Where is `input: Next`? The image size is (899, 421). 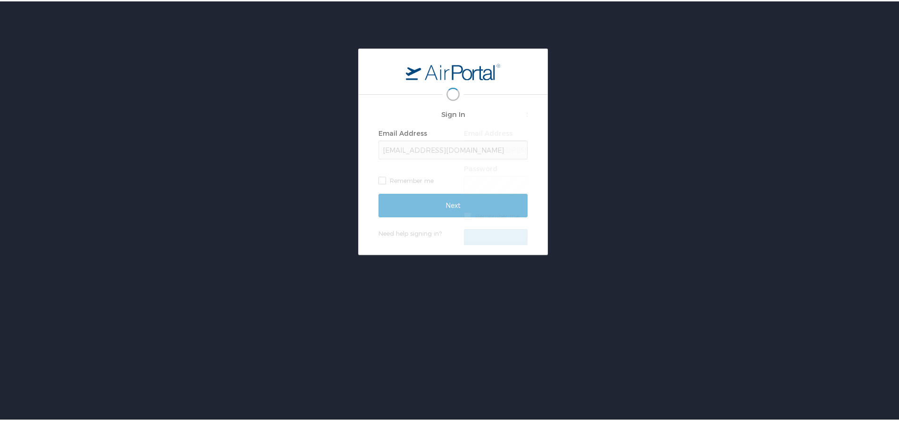 input: Next is located at coordinates (453, 204).